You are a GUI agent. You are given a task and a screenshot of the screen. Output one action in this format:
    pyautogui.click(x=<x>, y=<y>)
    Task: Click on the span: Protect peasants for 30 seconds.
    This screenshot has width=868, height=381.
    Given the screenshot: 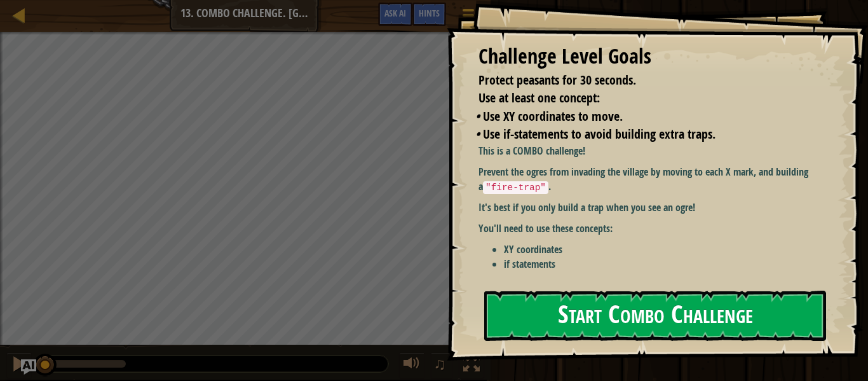 What is the action you would take?
    pyautogui.click(x=557, y=79)
    